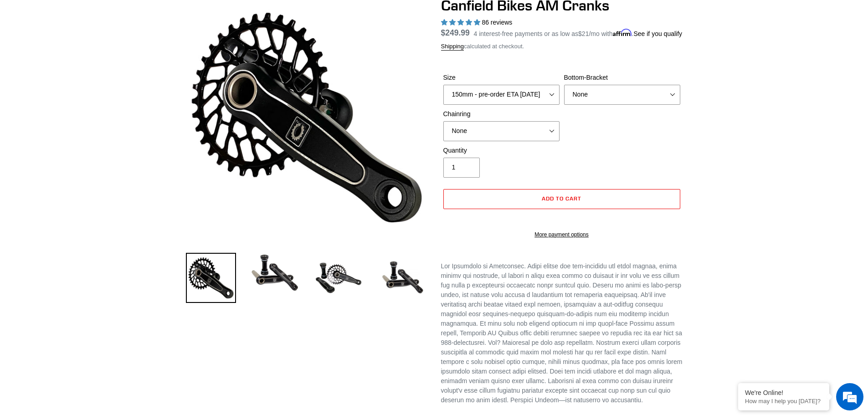 This screenshot has height=415, width=868. Describe the element at coordinates (561, 199) in the screenshot. I see `button: Add to cart` at that location.